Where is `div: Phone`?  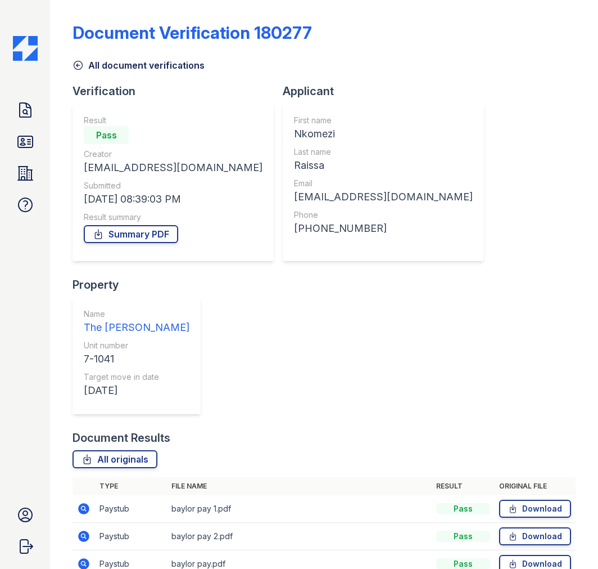
div: Phone is located at coordinates (384, 215).